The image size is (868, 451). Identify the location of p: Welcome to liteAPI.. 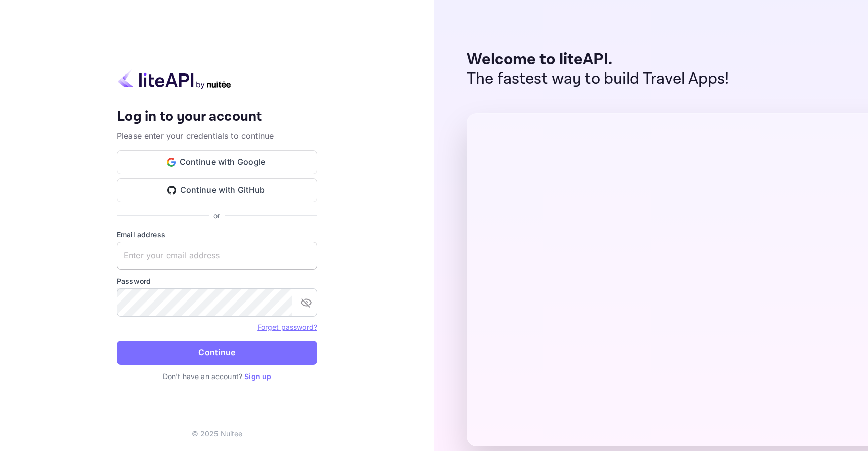
(598, 60).